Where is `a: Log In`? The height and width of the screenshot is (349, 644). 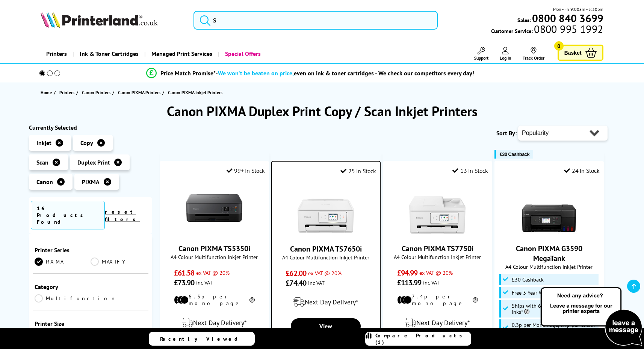 a: Log In is located at coordinates (505, 53).